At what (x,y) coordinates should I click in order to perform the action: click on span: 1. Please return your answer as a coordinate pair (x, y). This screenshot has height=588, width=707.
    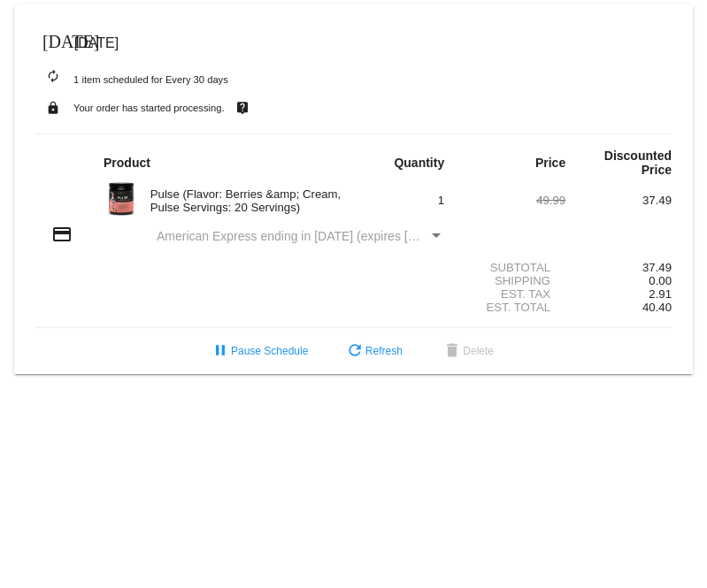
    Looking at the image, I should click on (440, 200).